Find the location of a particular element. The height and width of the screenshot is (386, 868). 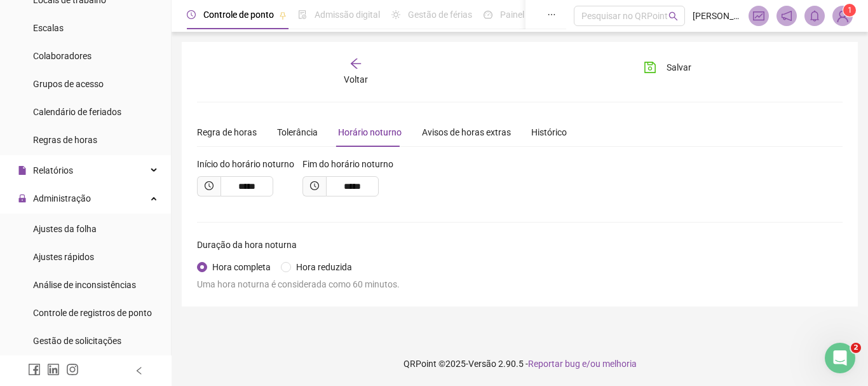

sup: Atualize o seu contato no menu Meus Dados is located at coordinates (849, 10).